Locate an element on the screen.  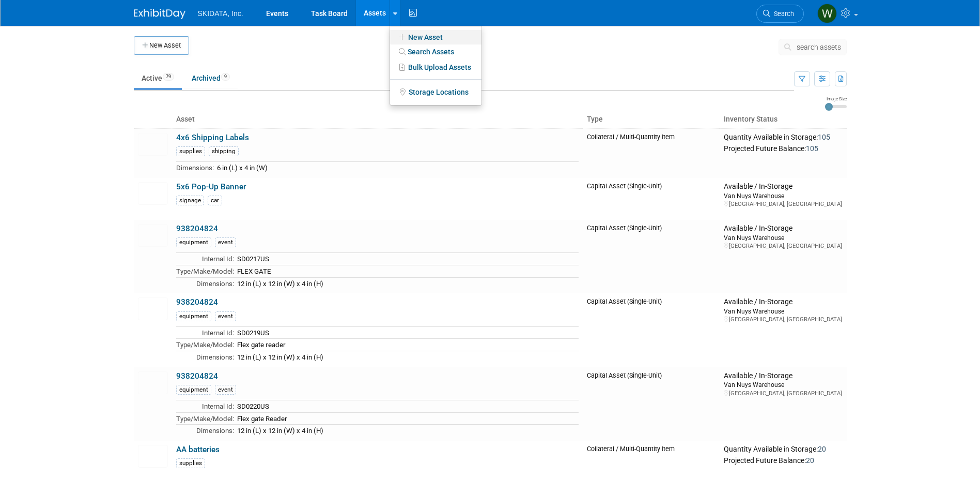
a: Storage Locations is located at coordinates (436, 92).